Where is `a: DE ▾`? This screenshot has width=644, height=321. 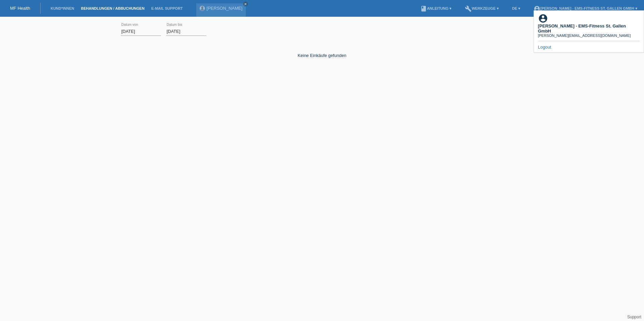
a: DE ▾ is located at coordinates (516, 8).